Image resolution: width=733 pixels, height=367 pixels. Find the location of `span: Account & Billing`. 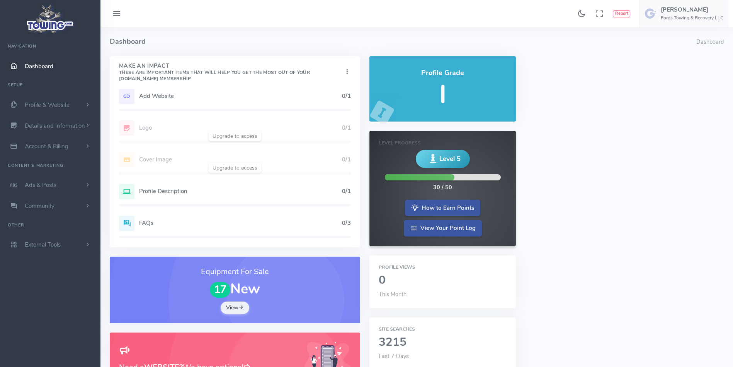

span: Account & Billing is located at coordinates (46, 146).